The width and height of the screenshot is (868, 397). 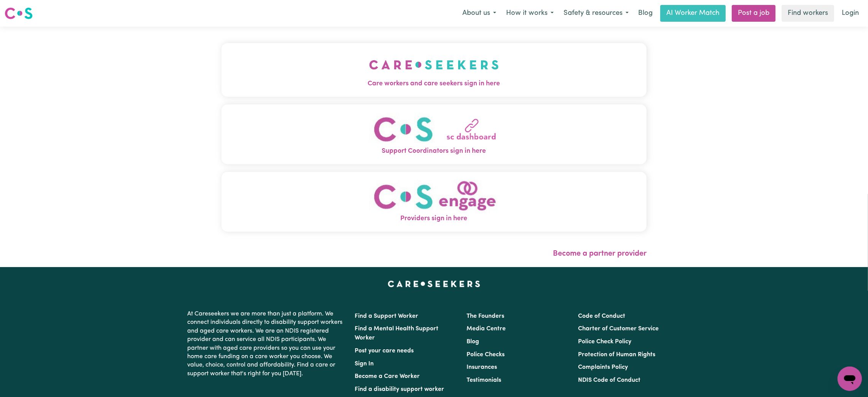 I want to click on a: Post a job, so click(x=753, y=13).